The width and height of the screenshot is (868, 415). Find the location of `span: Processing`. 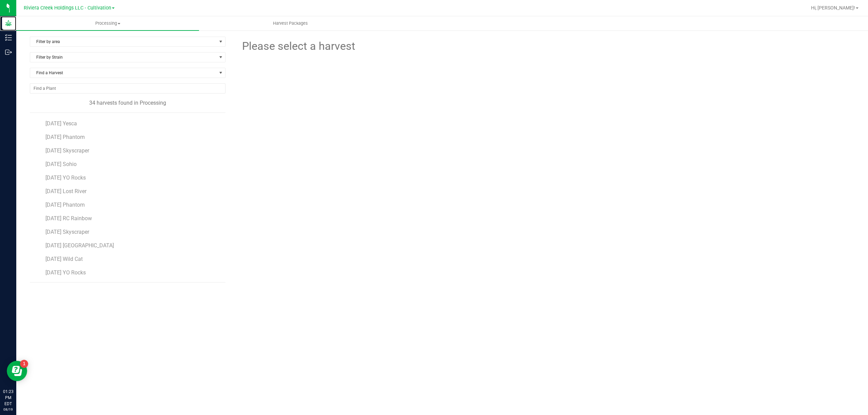

span: Processing is located at coordinates (108, 23).